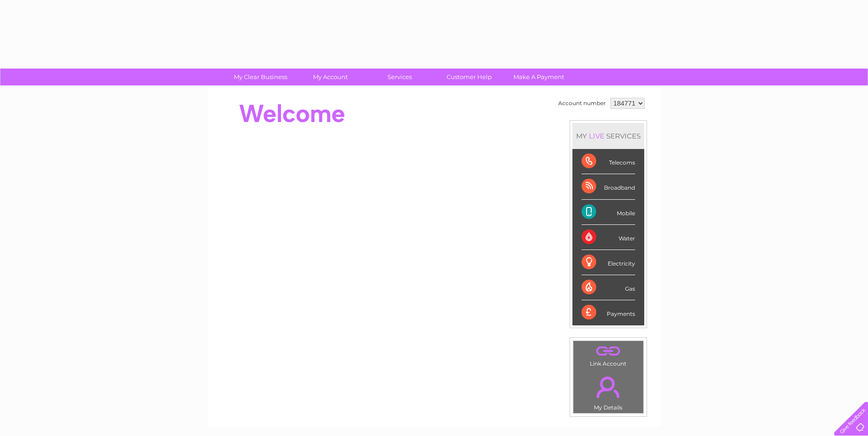 The width and height of the screenshot is (868, 436). Describe the element at coordinates (608, 187) in the screenshot. I see `div: Broadband` at that location.